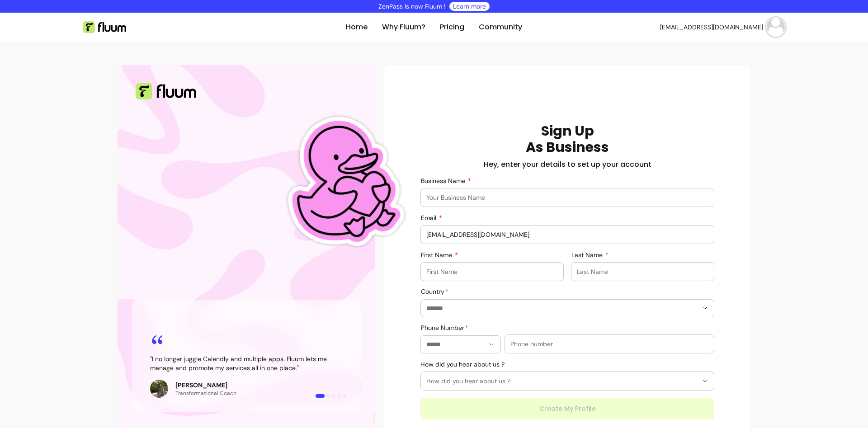 Image resolution: width=868 pixels, height=428 pixels. I want to click on input: Phone number, so click(609, 344).